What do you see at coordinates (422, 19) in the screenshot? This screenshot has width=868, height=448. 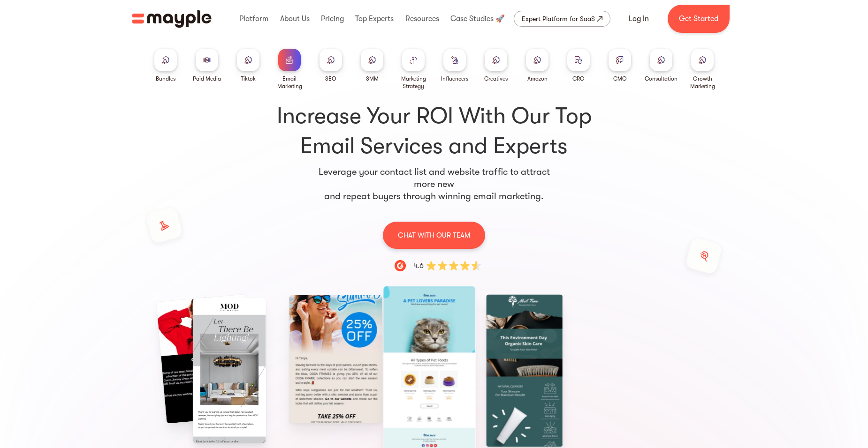 I see `div: Resources` at bounding box center [422, 19].